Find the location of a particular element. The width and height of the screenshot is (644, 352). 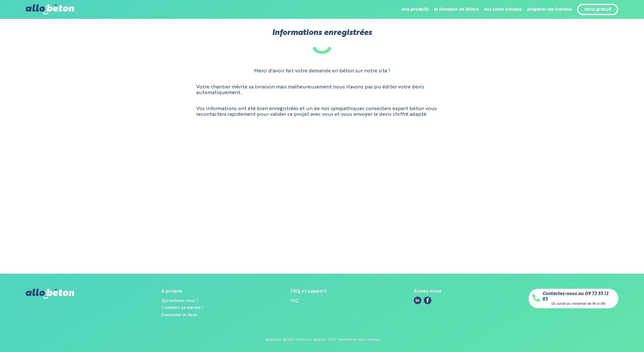

a: Comment ça marche ? is located at coordinates (183, 308).